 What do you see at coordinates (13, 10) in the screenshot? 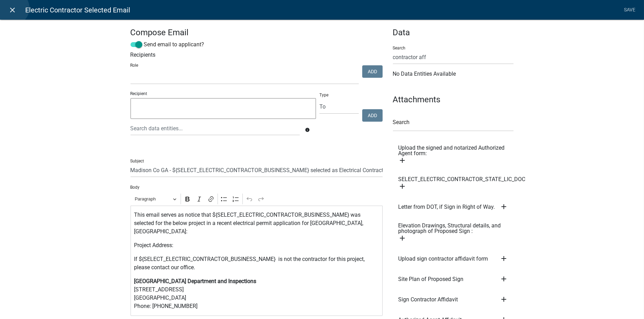
I see `i: close` at bounding box center [13, 10].